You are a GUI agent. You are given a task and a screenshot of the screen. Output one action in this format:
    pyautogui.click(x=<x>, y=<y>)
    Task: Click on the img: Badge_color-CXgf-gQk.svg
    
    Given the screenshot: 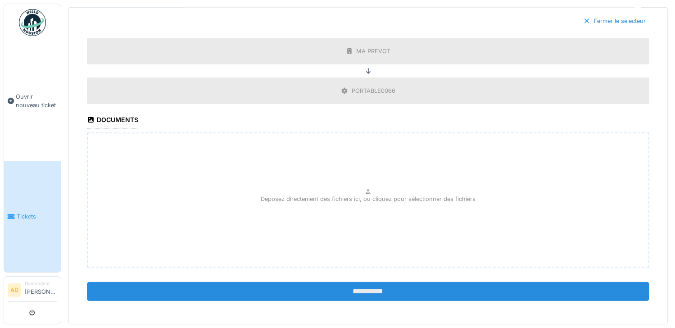 What is the action you would take?
    pyautogui.click(x=32, y=23)
    